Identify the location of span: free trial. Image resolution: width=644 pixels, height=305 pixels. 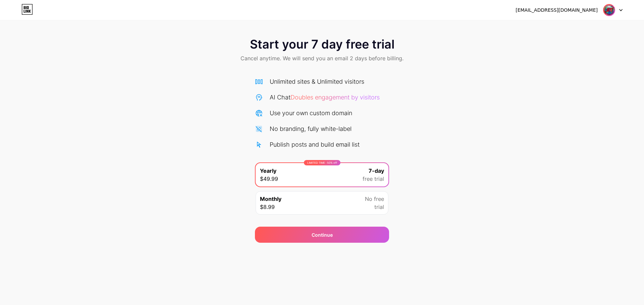
(373, 179).